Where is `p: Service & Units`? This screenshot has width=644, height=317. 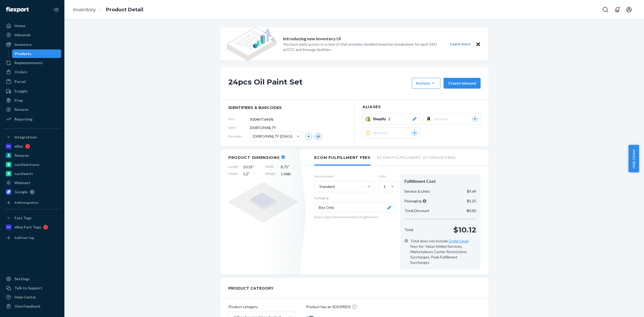 p: Service & Units is located at coordinates (417, 191).